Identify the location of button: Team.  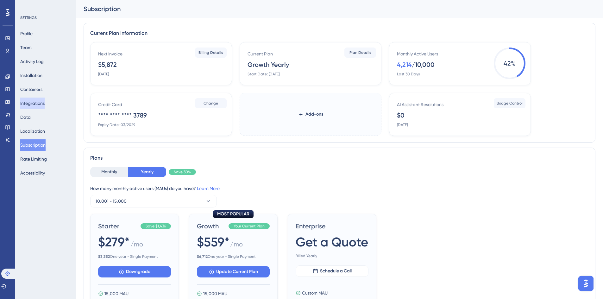
(26, 47).